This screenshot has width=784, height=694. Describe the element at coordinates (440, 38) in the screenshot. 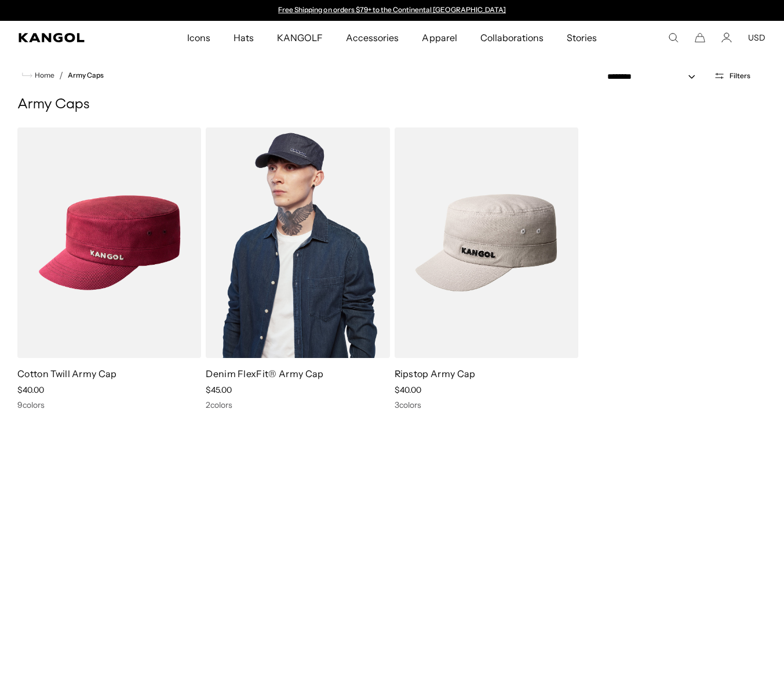

I see `a: Apparel` at that location.